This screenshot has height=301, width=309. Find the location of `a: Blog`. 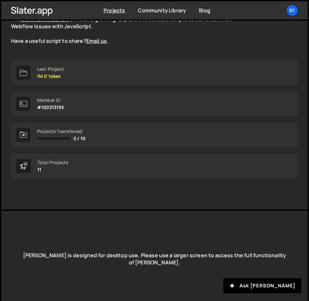

a: Blog is located at coordinates (204, 10).